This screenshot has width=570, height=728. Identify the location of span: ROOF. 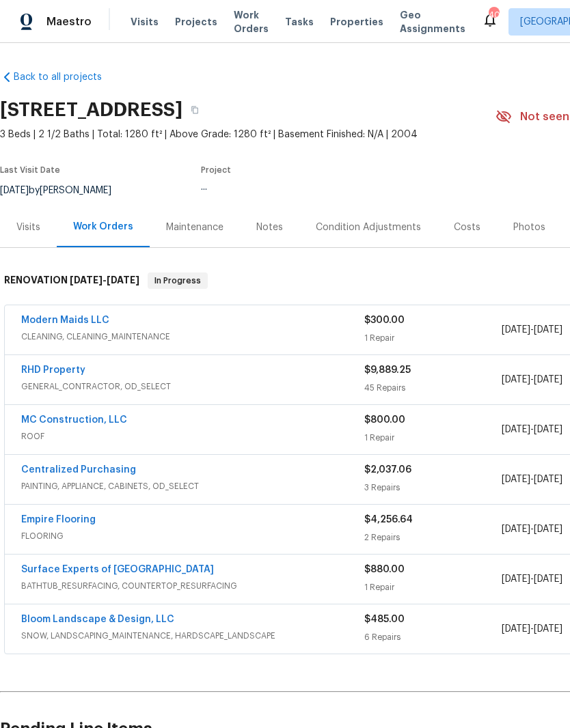
(193, 437).